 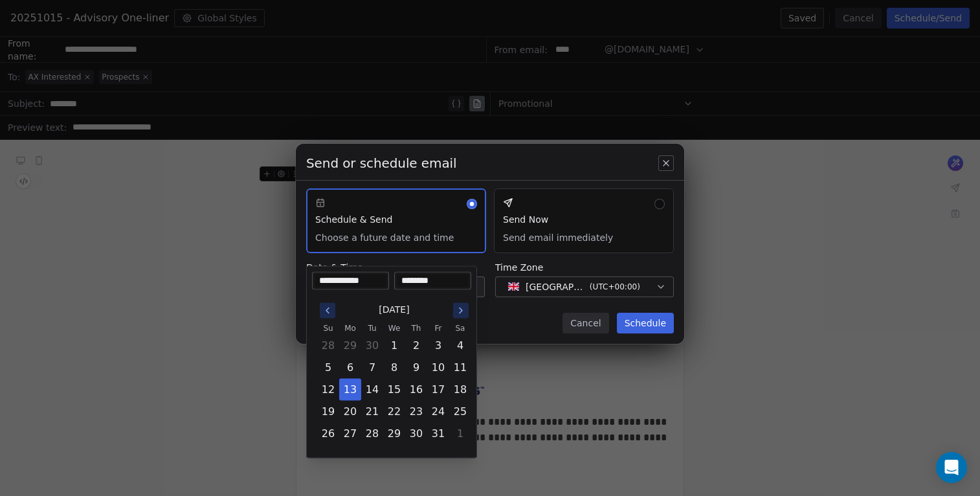 I want to click on button: Thursday, October 16th, 2025, so click(x=416, y=390).